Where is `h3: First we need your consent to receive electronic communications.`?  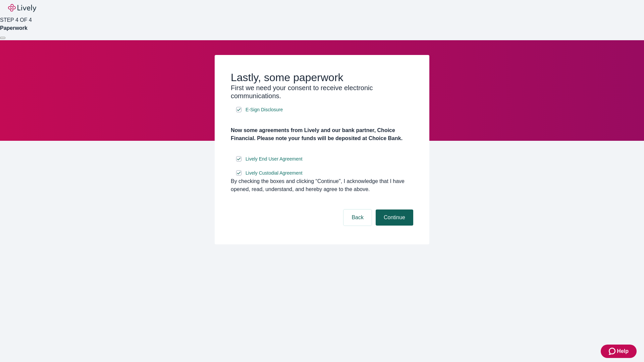
h3: First we need your consent to receive electronic communications. is located at coordinates (322, 92).